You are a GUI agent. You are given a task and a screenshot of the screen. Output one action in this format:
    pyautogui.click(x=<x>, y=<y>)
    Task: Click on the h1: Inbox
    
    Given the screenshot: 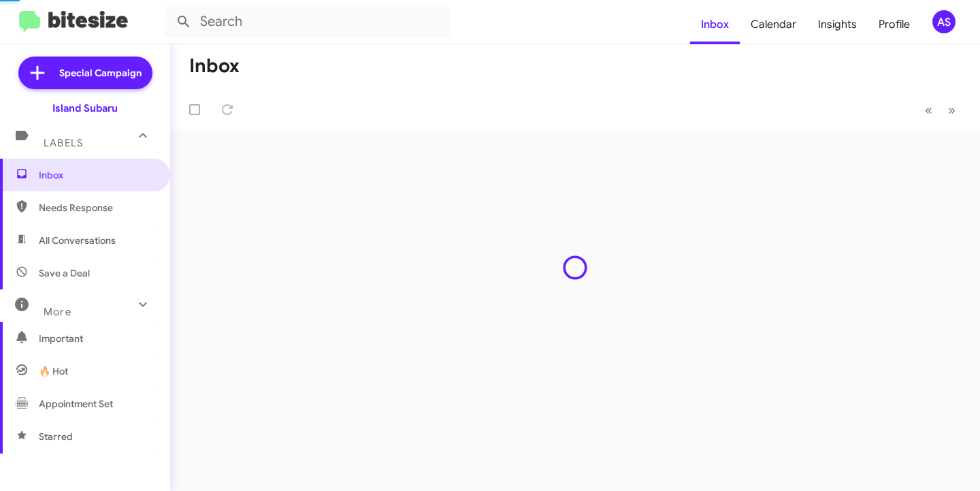 What is the action you would take?
    pyautogui.click(x=214, y=66)
    